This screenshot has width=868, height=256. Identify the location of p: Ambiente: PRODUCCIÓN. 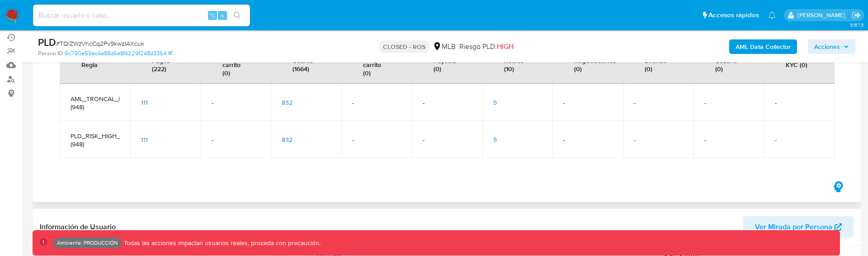
(87, 243).